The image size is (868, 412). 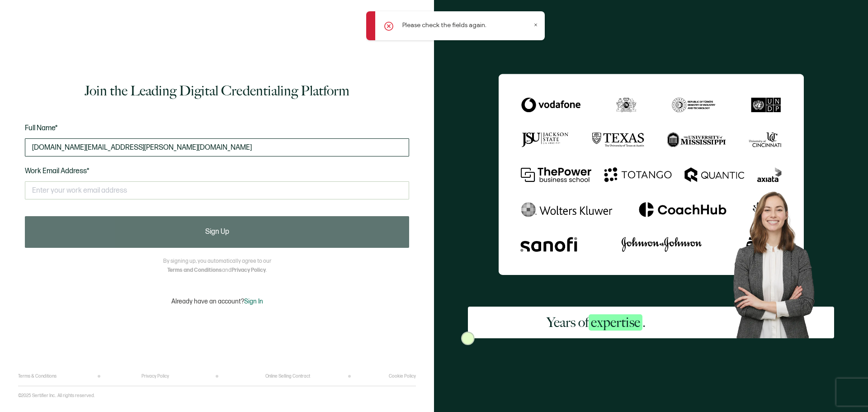 What do you see at coordinates (779, 261) in the screenshot?
I see `img: Sertifier Signup - Years of <span class="strong-h">expertise</span>. Hero` at bounding box center [779, 261].